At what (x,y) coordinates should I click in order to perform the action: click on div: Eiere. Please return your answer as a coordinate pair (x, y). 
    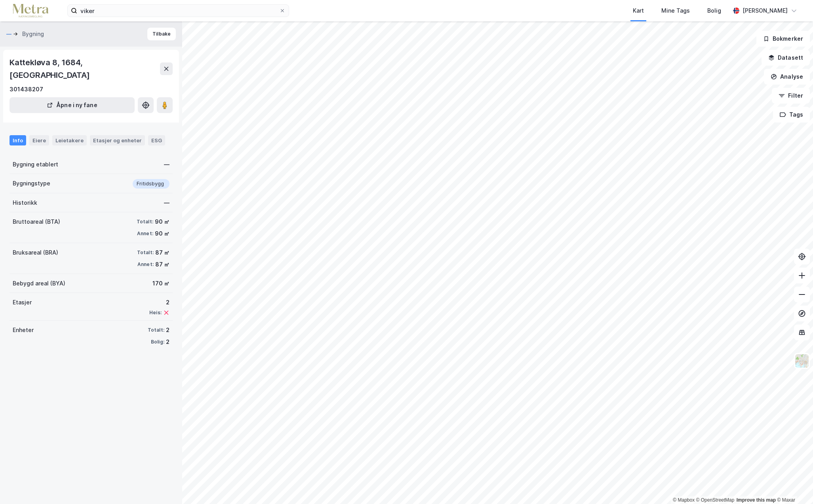
    Looking at the image, I should click on (39, 140).